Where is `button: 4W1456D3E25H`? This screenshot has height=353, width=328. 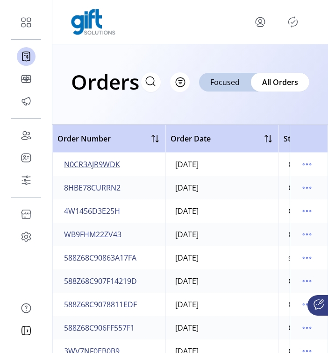 button: 4W1456D3E25H is located at coordinates (92, 211).